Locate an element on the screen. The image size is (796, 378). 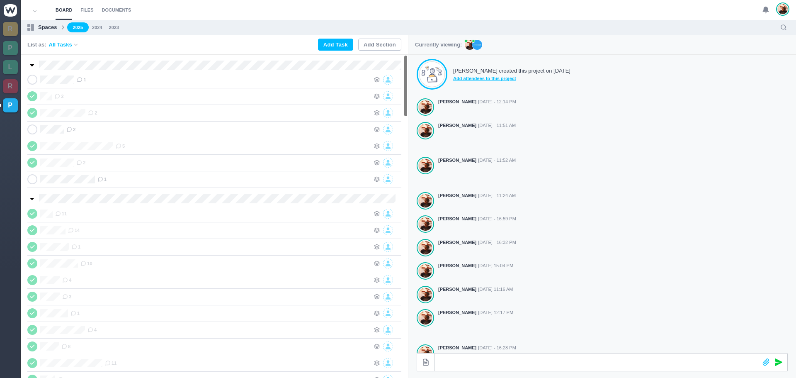
button: Add Section is located at coordinates (380, 44).